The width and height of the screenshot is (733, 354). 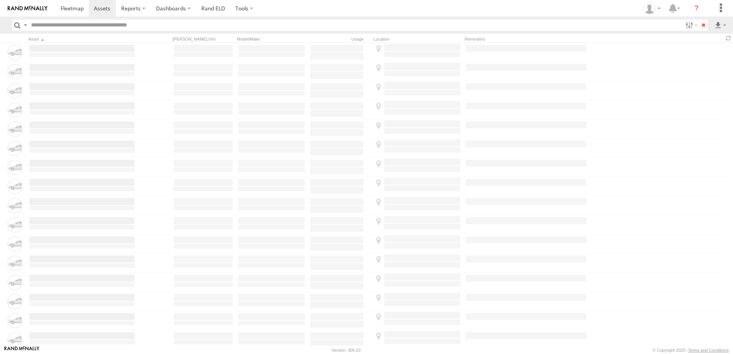 I want to click on a: Terms and Conditions, so click(x=709, y=350).